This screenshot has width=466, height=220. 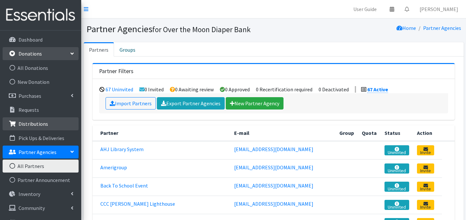 What do you see at coordinates (29, 194) in the screenshot?
I see `p: Inventory` at bounding box center [29, 194].